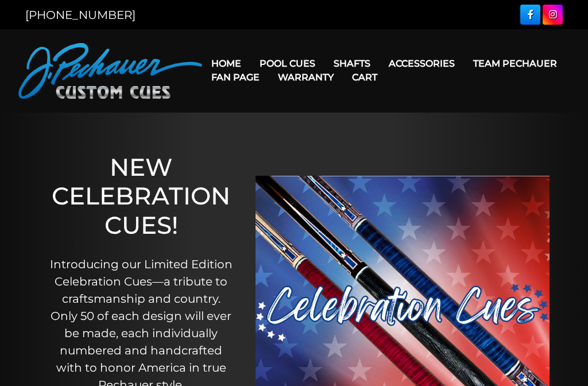 The height and width of the screenshot is (386, 588). I want to click on a: Home, so click(227, 63).